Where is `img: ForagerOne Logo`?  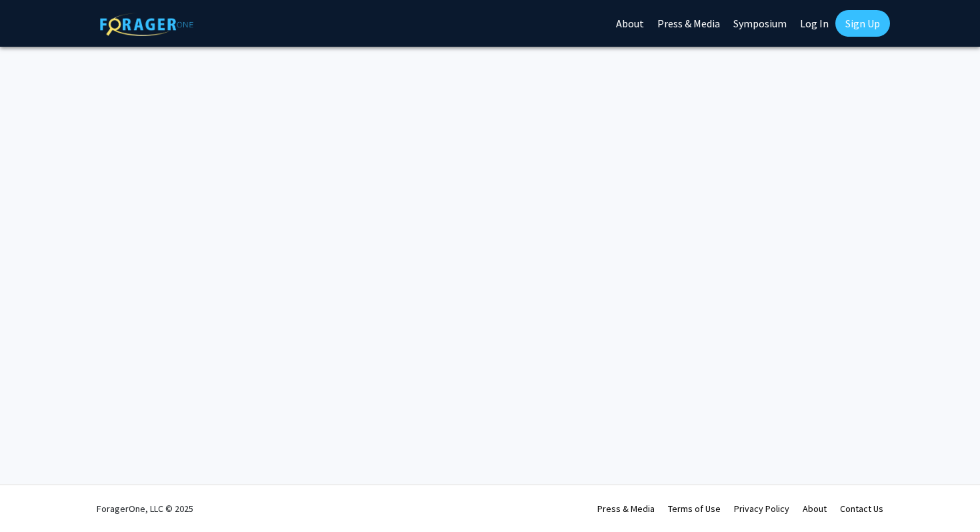
img: ForagerOne Logo is located at coordinates (147, 24).